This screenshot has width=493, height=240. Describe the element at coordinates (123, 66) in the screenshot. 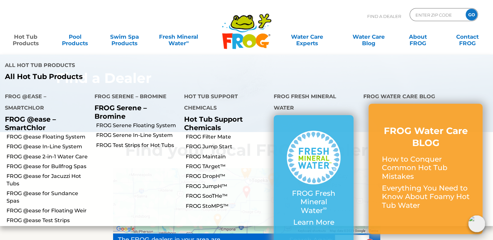

I see `h4: All Hot Tub Products` at that location.